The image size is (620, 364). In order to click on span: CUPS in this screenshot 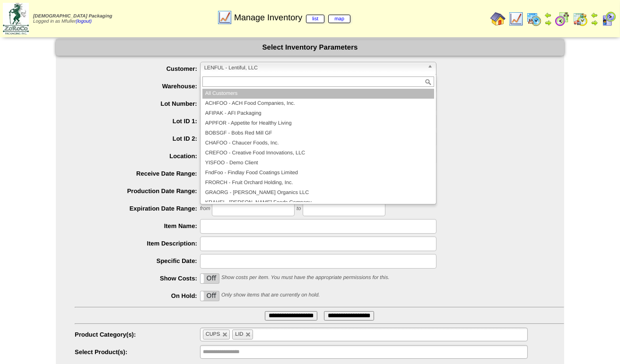, I will do `click(213, 334)`.